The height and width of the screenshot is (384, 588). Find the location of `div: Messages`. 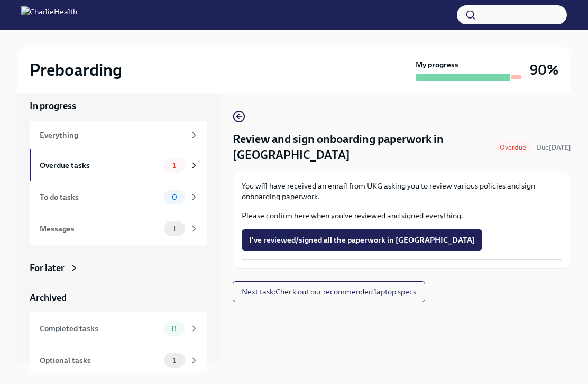

div: Messages is located at coordinates (99, 229).